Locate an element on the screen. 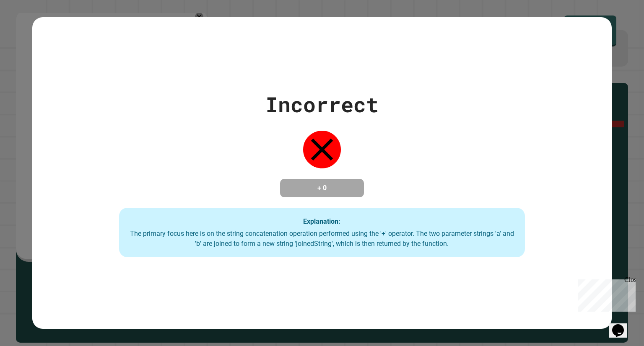 The width and height of the screenshot is (644, 346). div: Chat with us now!Close is located at coordinates (31, 28).